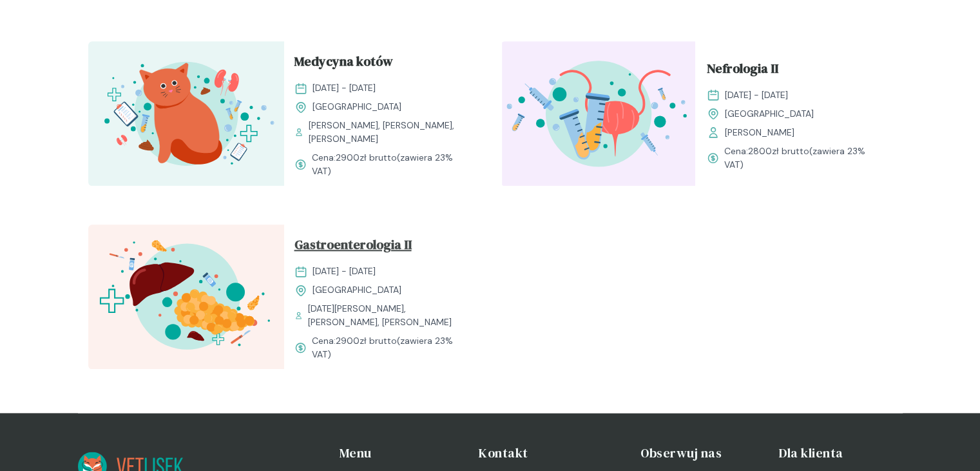 The height and width of the screenshot is (471, 980). What do you see at coordinates (794, 71) in the screenshot?
I see `a: Nefrologia II` at bounding box center [794, 71].